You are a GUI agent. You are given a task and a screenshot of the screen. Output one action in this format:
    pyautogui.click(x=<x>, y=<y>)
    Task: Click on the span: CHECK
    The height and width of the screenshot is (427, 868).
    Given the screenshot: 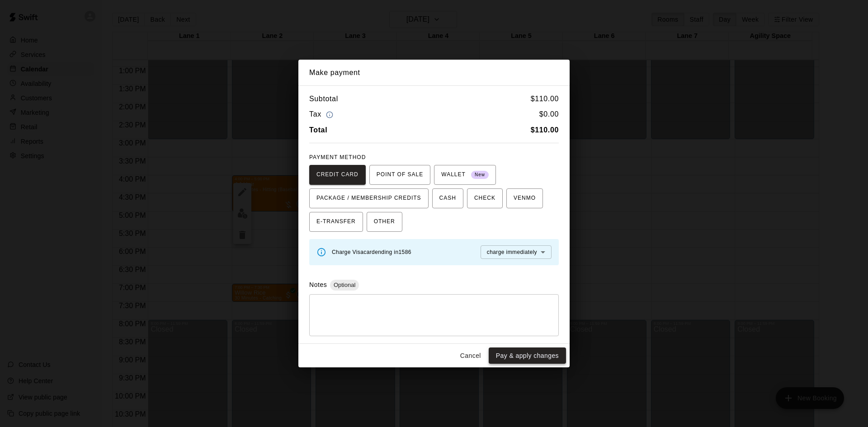 What is the action you would take?
    pyautogui.click(x=485, y=199)
    